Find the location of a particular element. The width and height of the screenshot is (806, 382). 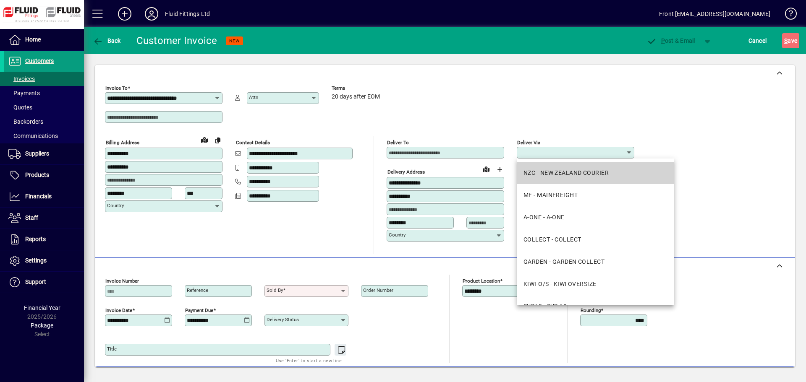

mat-label: Invoice To is located at coordinates (116, 88).